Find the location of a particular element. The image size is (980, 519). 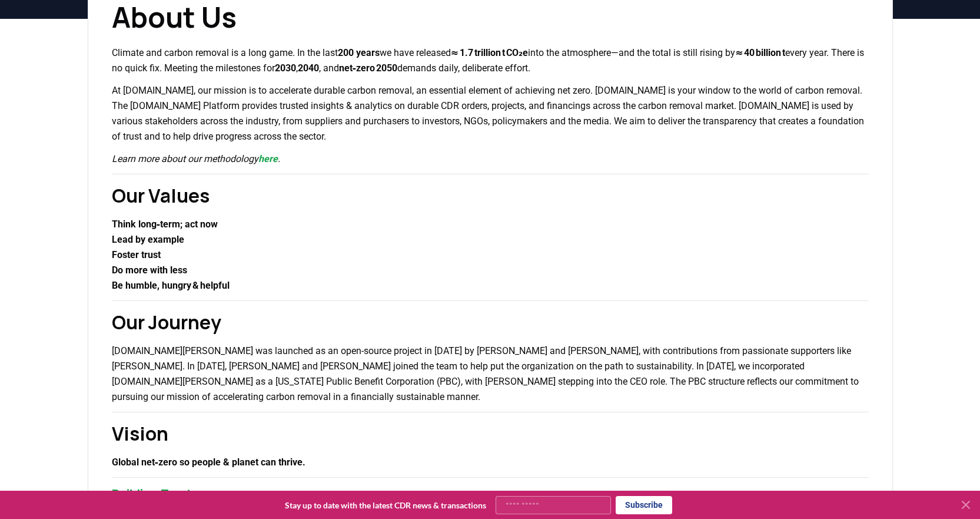

strong: Be humble, hungry & helpful is located at coordinates (171, 285).